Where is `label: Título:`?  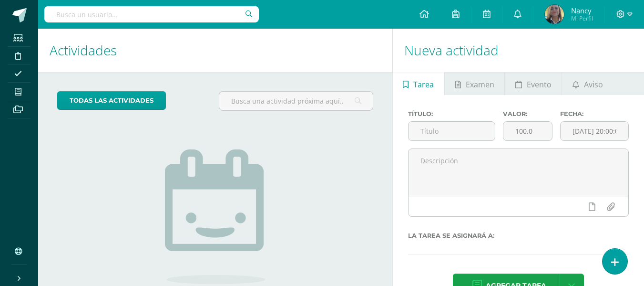 label: Título: is located at coordinates (452, 114).